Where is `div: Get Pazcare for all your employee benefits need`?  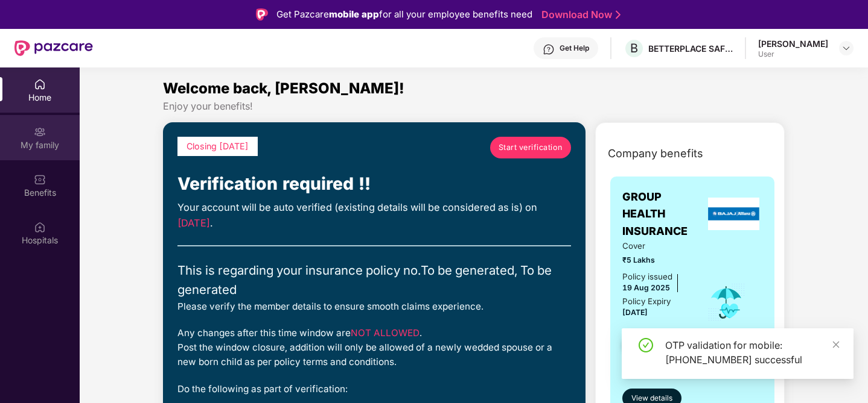
div: Get Pazcare for all your employee benefits need is located at coordinates (404, 15).